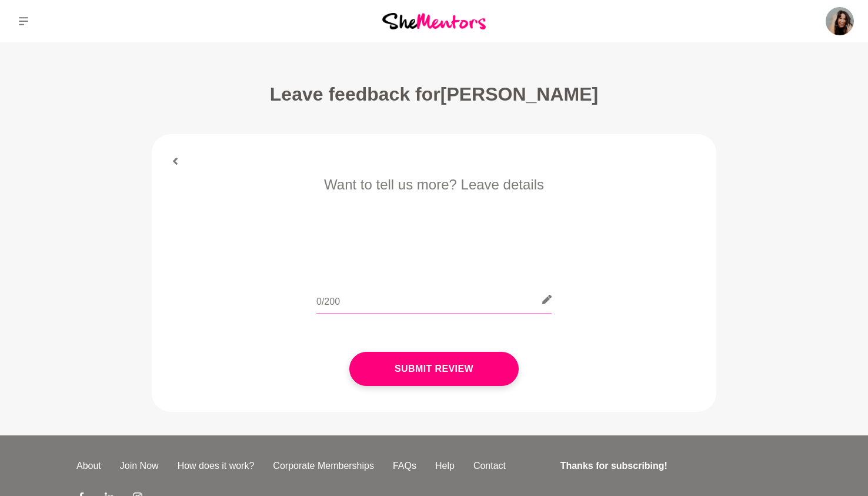 This screenshot has height=496, width=868. Describe the element at coordinates (405, 465) in the screenshot. I see `a: FAQs` at that location.